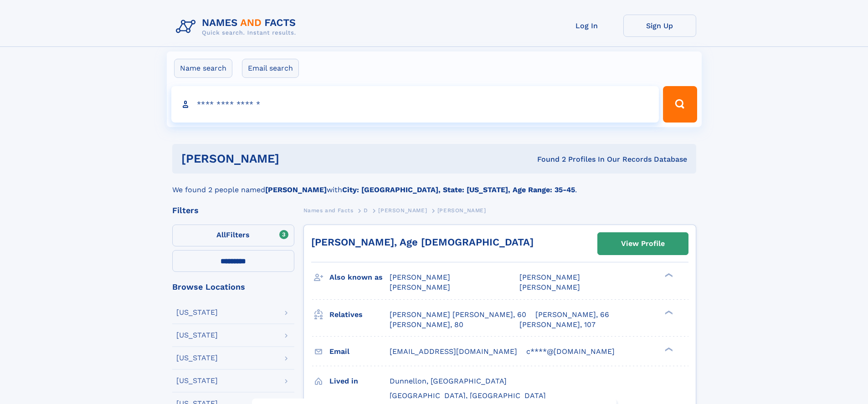 The width and height of the screenshot is (868, 404). I want to click on div: View Profile, so click(643, 244).